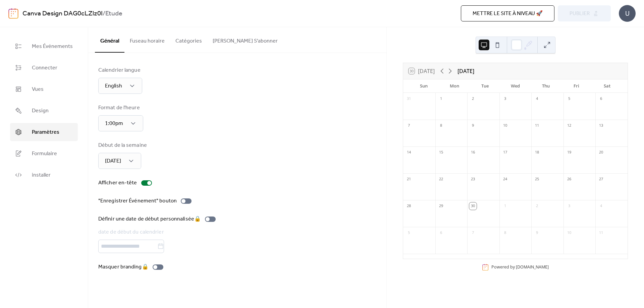 The image size is (644, 308). Describe the element at coordinates (569, 179) in the screenshot. I see `div: 26` at that location.